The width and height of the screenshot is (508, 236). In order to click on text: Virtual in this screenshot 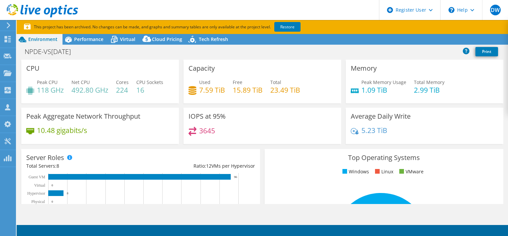, I will do `click(40, 185)`.